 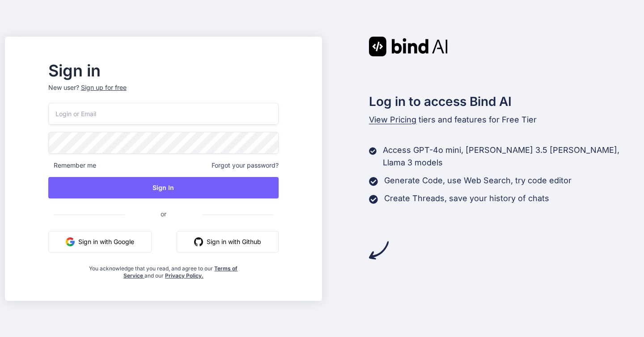 I want to click on div: Sign up for free, so click(x=104, y=88).